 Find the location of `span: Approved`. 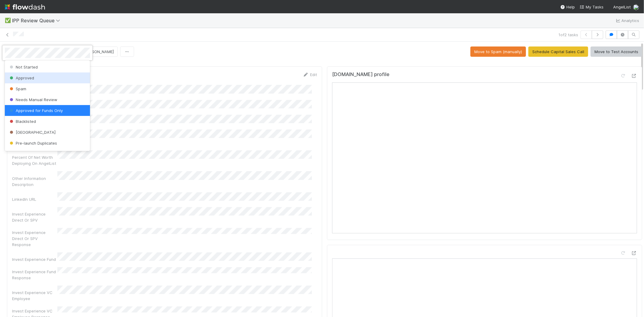

span: Approved is located at coordinates (21, 78).